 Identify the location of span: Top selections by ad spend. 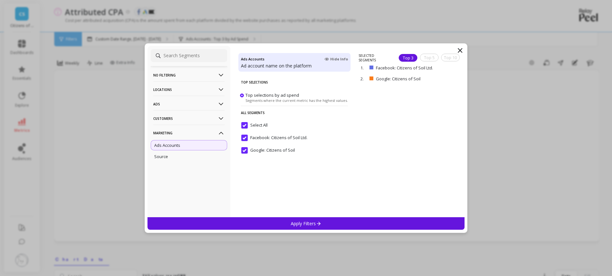
(272, 95).